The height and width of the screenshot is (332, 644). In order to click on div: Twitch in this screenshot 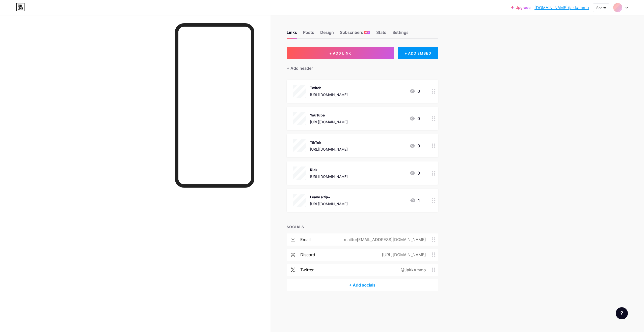, I will do `click(329, 88)`.